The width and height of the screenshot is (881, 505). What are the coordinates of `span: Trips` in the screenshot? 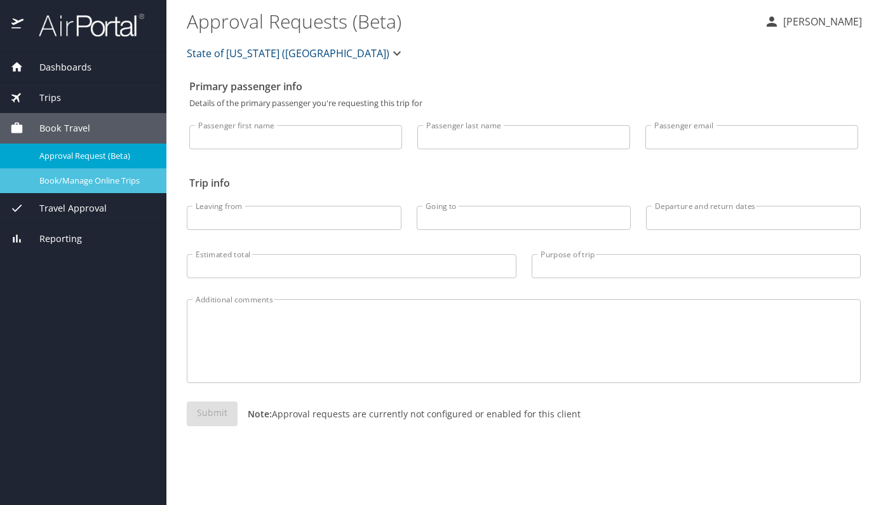 It's located at (42, 98).